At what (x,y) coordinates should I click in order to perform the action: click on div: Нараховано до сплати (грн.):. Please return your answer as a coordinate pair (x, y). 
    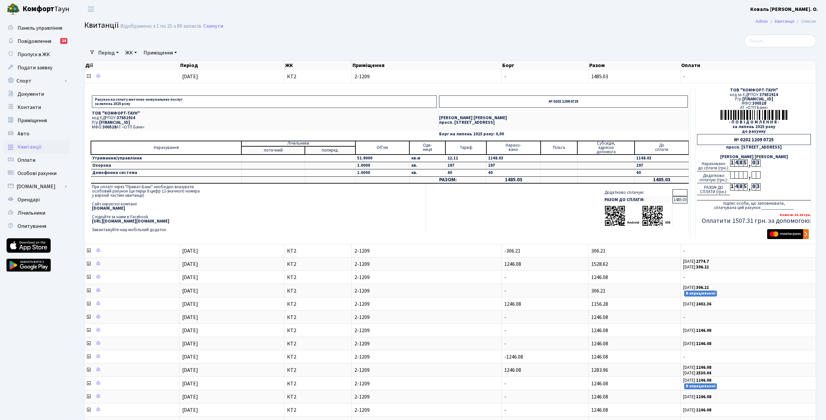
    Looking at the image, I should click on (713, 166).